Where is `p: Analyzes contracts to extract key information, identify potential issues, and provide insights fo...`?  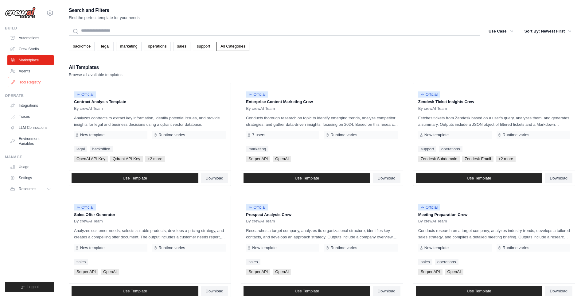
p: Analyzes contracts to extract key information, identify potential issues, and provide insights fo... is located at coordinates (150, 121).